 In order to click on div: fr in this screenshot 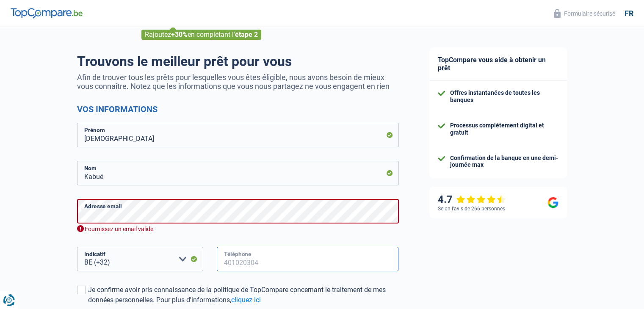, I will do `click(628, 14)`.